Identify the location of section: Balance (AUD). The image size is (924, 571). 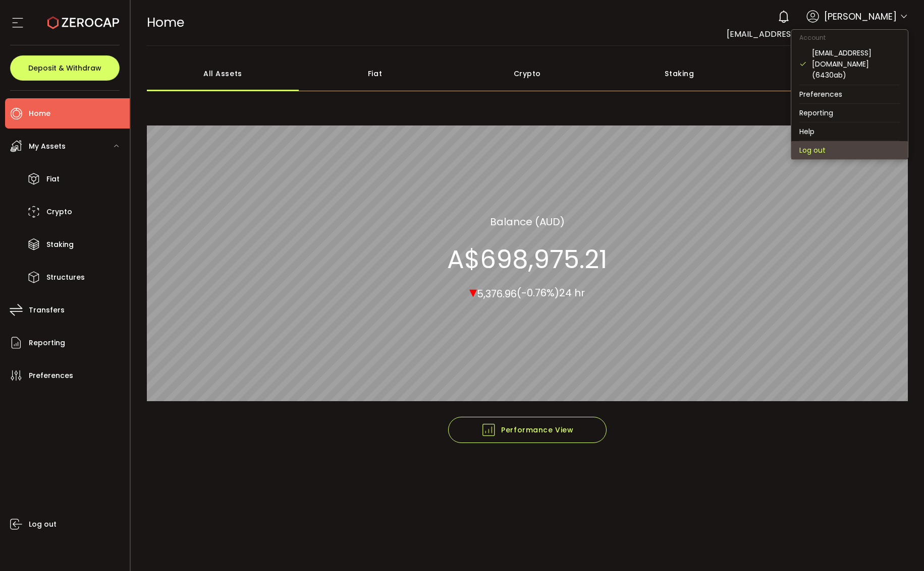
(527, 221).